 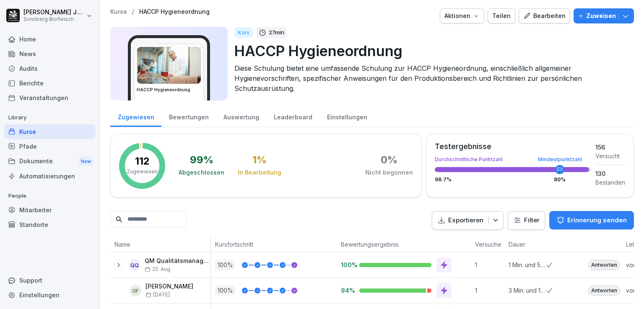 I want to click on p: 3 Min. und 18 Sek., so click(x=527, y=290).